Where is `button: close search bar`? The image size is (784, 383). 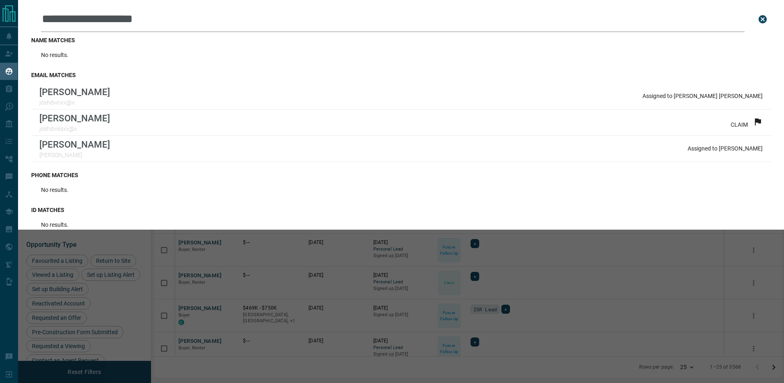 button: close search bar is located at coordinates (762, 19).